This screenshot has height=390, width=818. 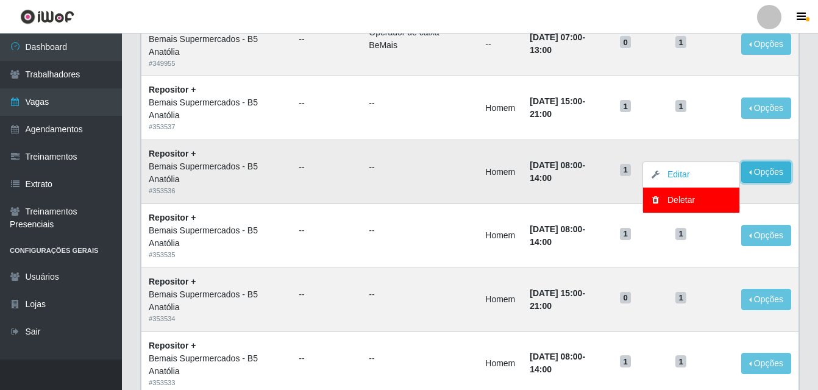 What do you see at coordinates (47, 16) in the screenshot?
I see `img: CoreUI Logo` at bounding box center [47, 16].